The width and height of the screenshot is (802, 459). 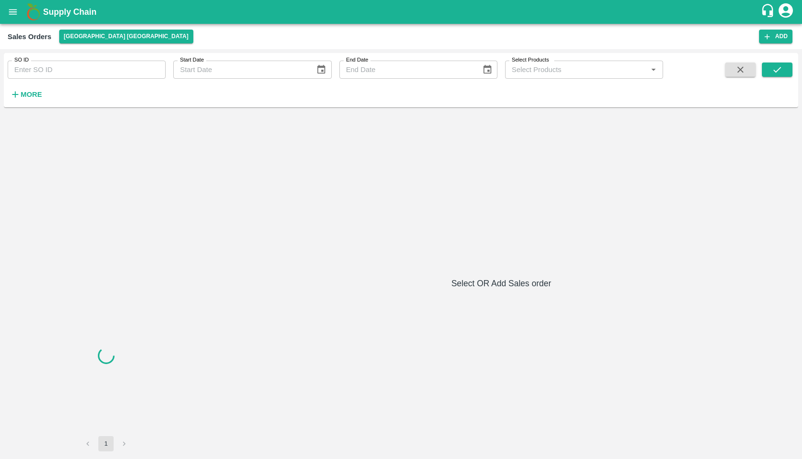 What do you see at coordinates (776, 36) in the screenshot?
I see `button: Add` at bounding box center [776, 36].